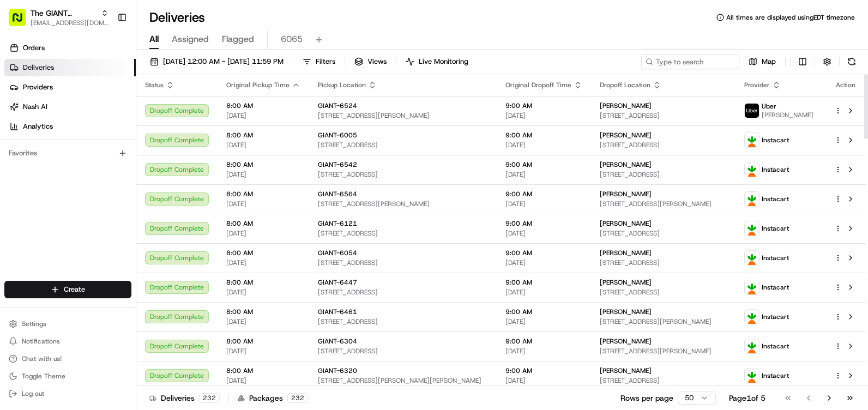 This screenshot has width=868, height=410. Describe the element at coordinates (67, 359) in the screenshot. I see `button: Chat with us!` at that location.